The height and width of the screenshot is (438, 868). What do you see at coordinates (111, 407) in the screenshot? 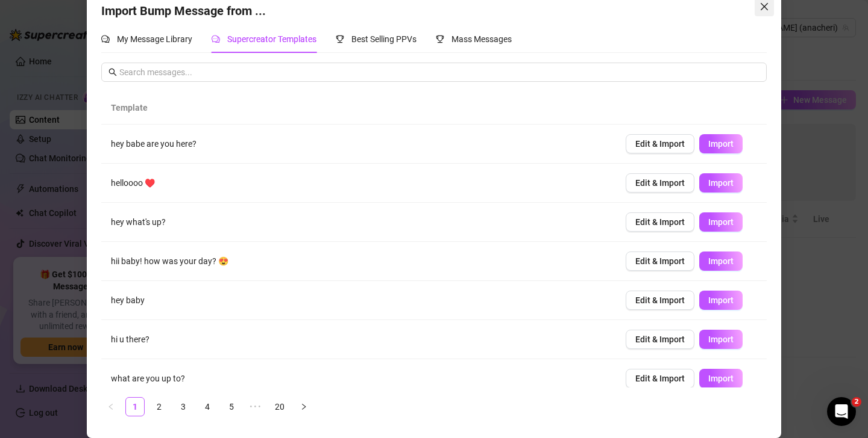
I see `span: left` at bounding box center [111, 407].